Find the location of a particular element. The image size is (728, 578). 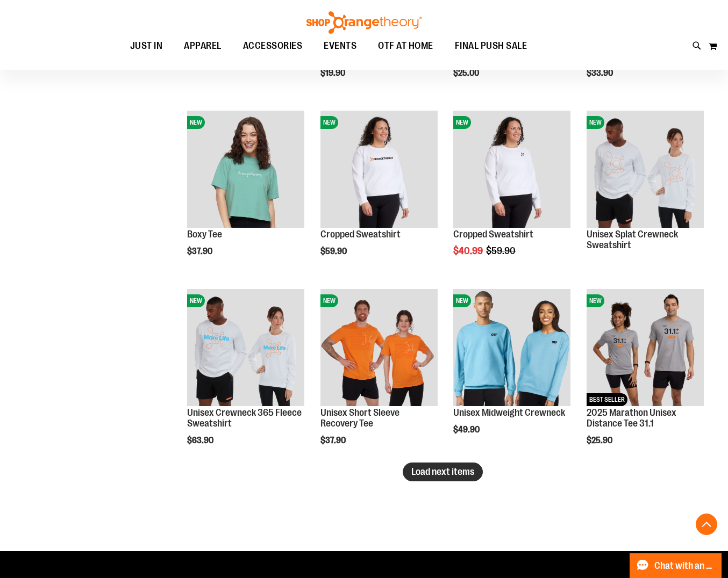

span: JUST IN is located at coordinates (147, 45).